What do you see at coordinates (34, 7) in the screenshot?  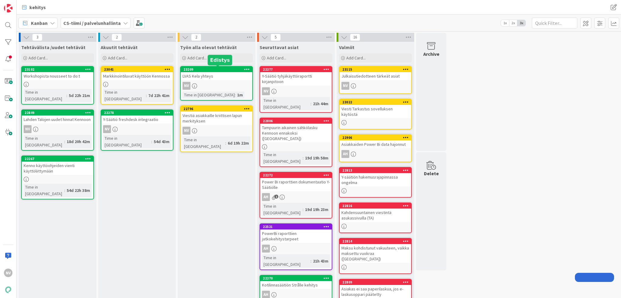 I see `a: kehitys` at bounding box center [34, 7].